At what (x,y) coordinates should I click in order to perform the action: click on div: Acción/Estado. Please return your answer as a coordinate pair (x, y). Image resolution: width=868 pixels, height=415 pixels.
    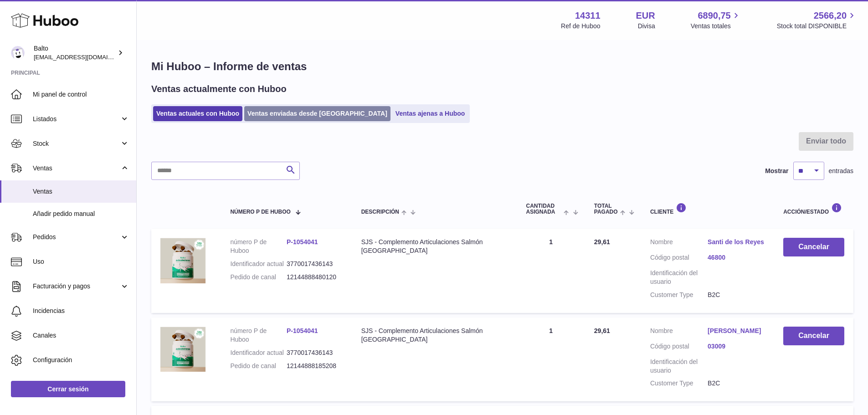
    Looking at the image, I should click on (813, 208).